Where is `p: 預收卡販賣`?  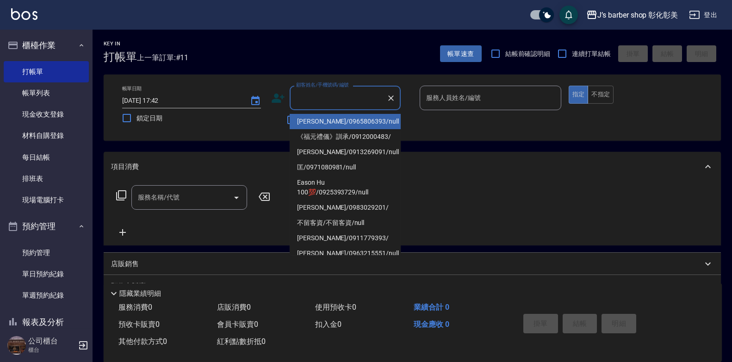
p: 預收卡販賣 is located at coordinates (128, 286).